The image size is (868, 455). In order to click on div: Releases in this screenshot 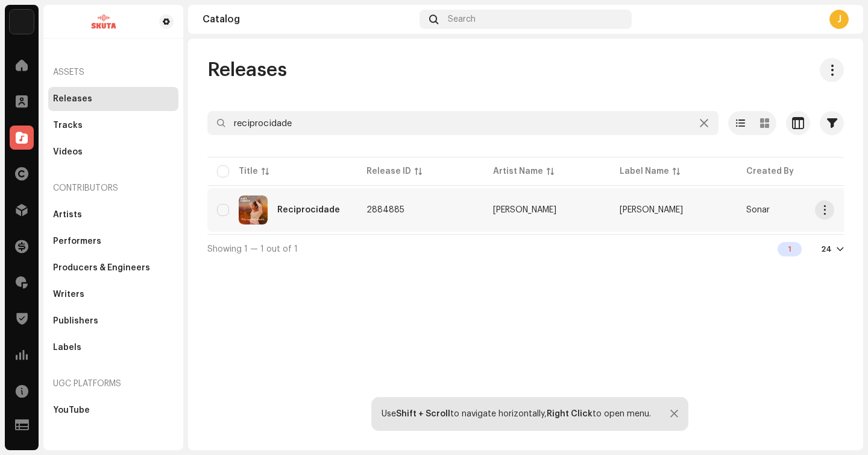, I will do `click(72, 99)`.